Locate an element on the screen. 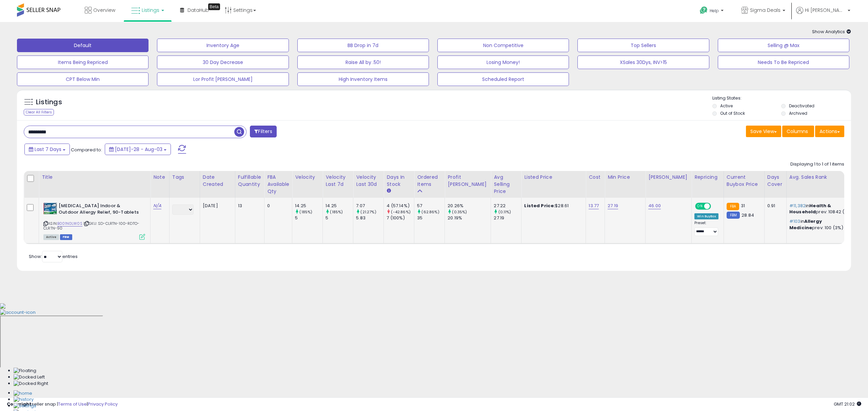  span: | SKU: SD-CLRTN-100-RDTO-CLRTN-90 is located at coordinates (91, 226).